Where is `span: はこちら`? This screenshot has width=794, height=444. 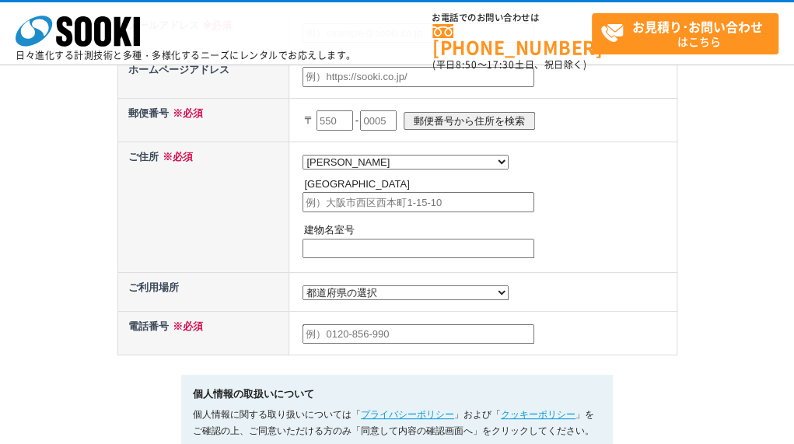 span: はこちら is located at coordinates (689, 33).